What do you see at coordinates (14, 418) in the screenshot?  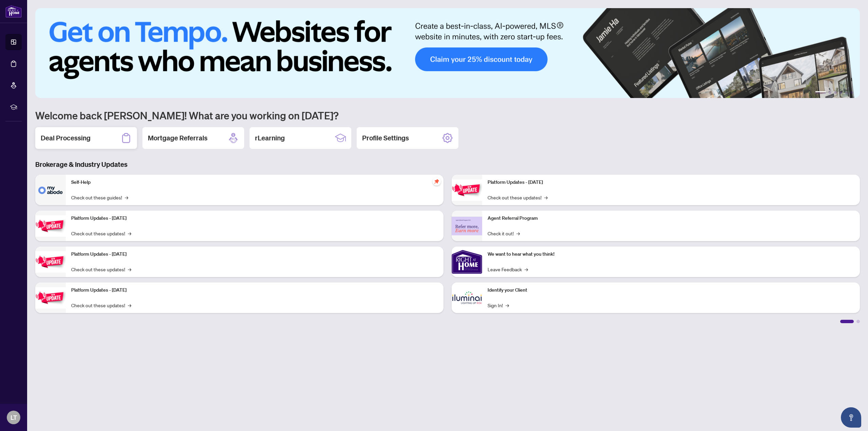 I see `span: LT` at bounding box center [14, 418].